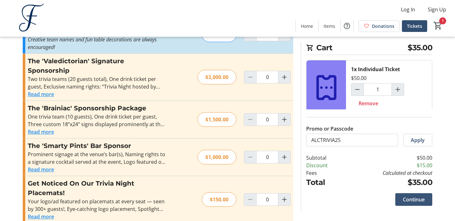 This screenshot has width=455, height=221. I want to click on span: Donations, so click(383, 26).